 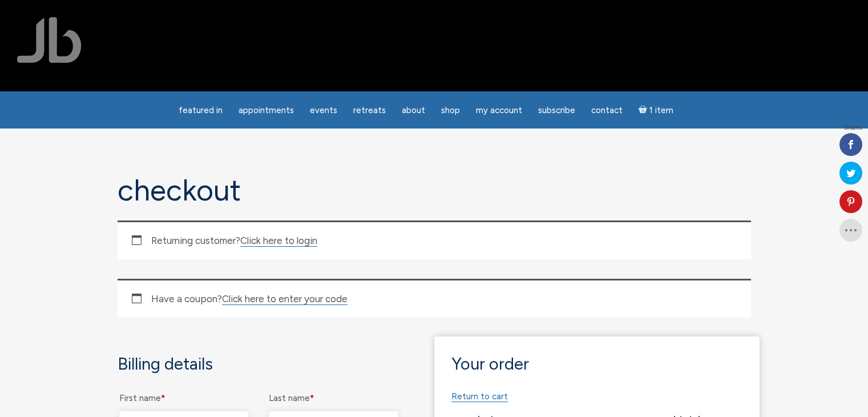 What do you see at coordinates (450, 110) in the screenshot?
I see `a: Shop` at bounding box center [450, 110].